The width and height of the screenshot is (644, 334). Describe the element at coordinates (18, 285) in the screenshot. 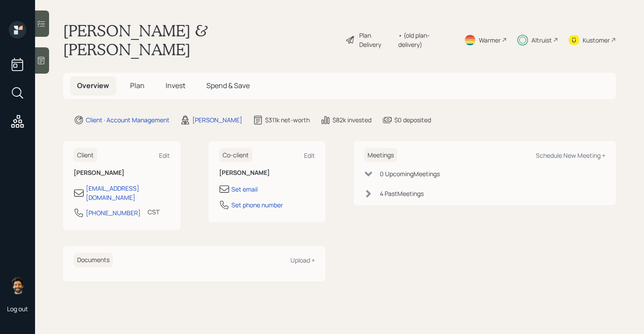

I see `img: eric-schwartz-headshot.png` at that location.